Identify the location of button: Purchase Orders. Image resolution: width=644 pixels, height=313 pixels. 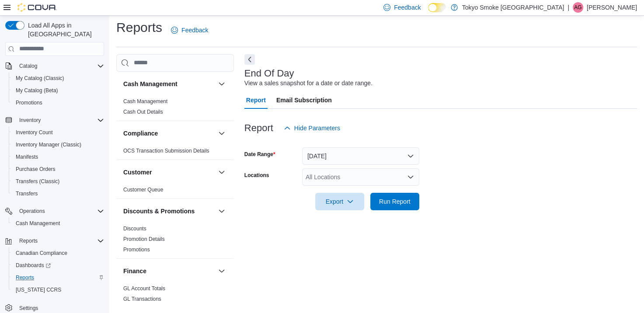
(58, 169).